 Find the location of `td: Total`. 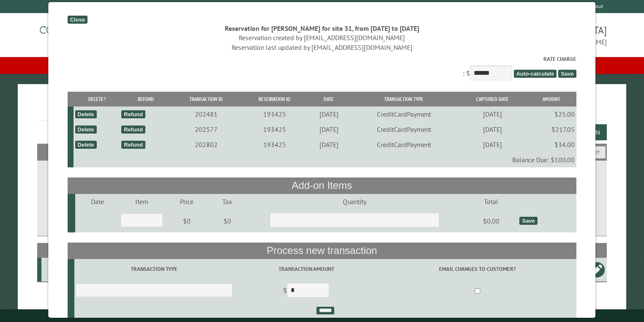

td: Total is located at coordinates (491, 201).